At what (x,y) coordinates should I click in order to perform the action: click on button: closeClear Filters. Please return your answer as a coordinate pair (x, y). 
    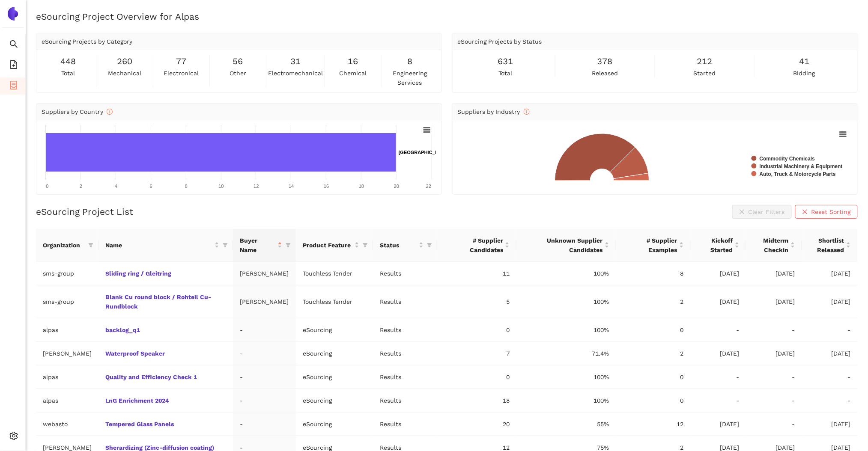
    Looking at the image, I should click on (762, 212).